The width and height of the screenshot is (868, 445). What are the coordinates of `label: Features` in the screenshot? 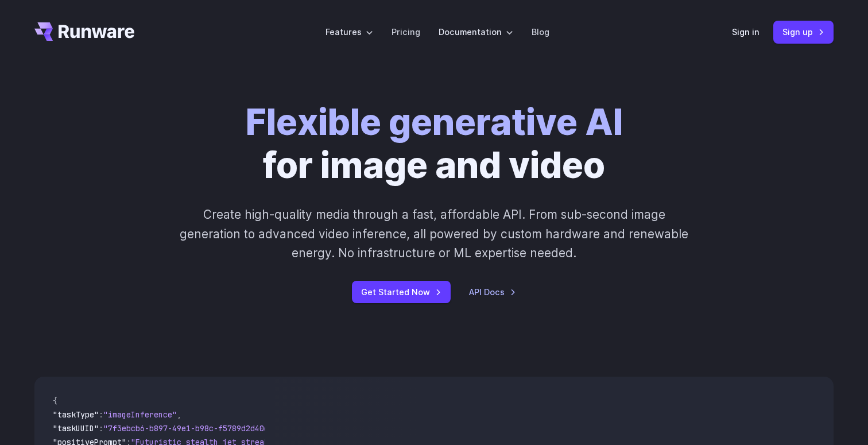 It's located at (349, 32).